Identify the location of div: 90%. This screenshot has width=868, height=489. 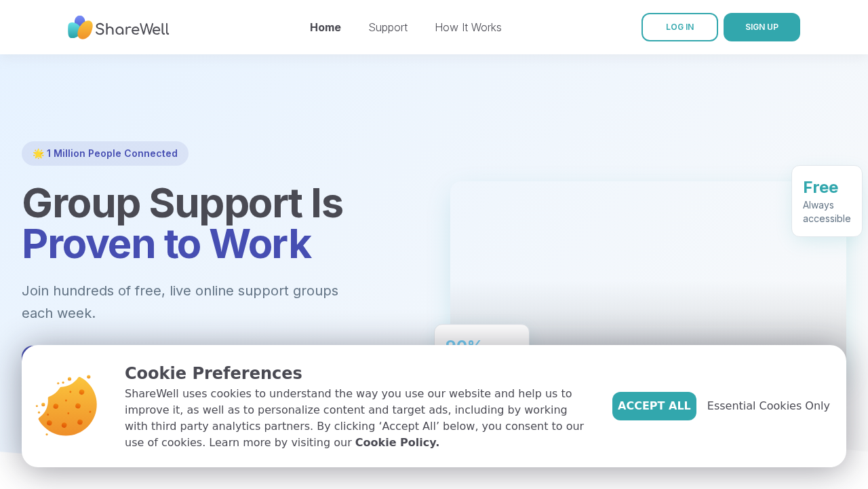
(482, 340).